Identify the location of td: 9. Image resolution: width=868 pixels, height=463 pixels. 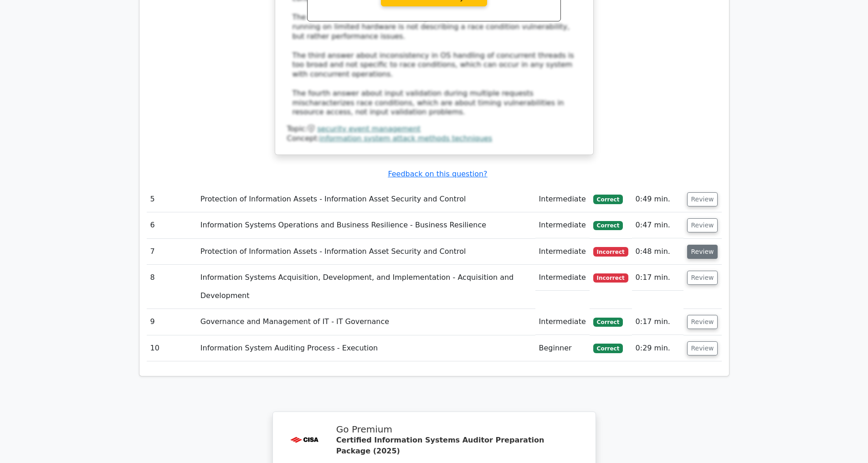
(172, 322).